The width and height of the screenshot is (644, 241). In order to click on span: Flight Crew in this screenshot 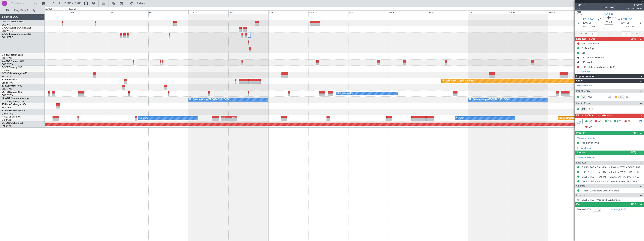, I will do `click(583, 91)`.